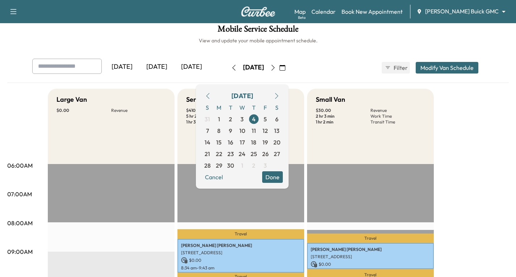 Image resolution: width=516 pixels, height=277 pixels. What do you see at coordinates (214, 177) in the screenshot?
I see `button: Cancel` at bounding box center [214, 177].